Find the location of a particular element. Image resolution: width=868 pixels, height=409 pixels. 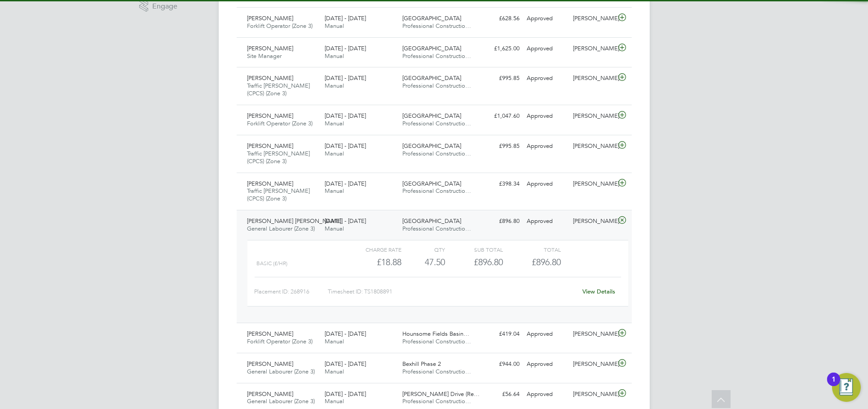

div: Total is located at coordinates (532, 249).